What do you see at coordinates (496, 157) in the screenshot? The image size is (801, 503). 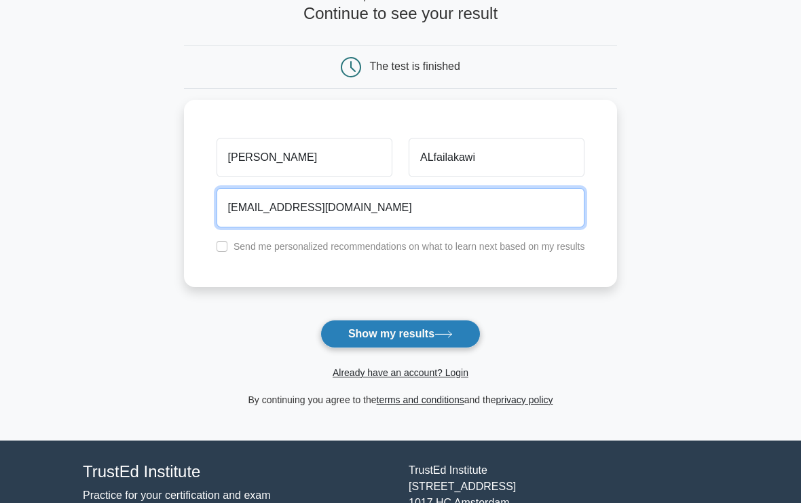 I see `input: Last name` at bounding box center [496, 157].